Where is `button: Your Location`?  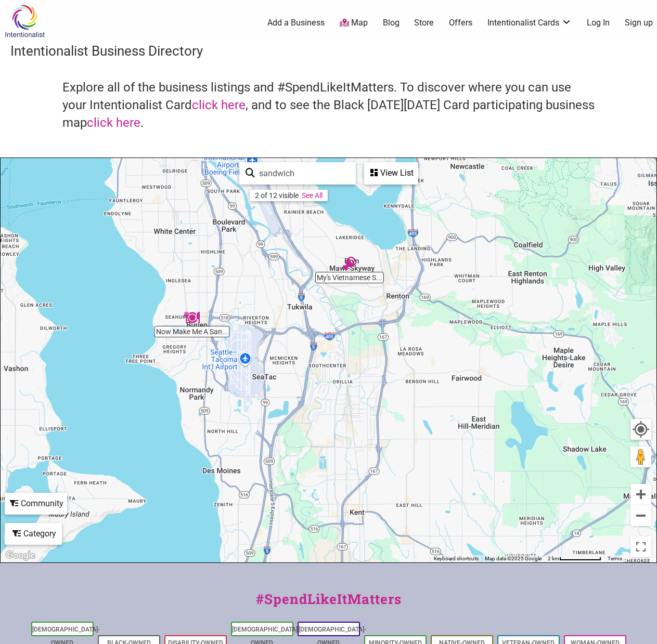
button: Your Location is located at coordinates (641, 429).